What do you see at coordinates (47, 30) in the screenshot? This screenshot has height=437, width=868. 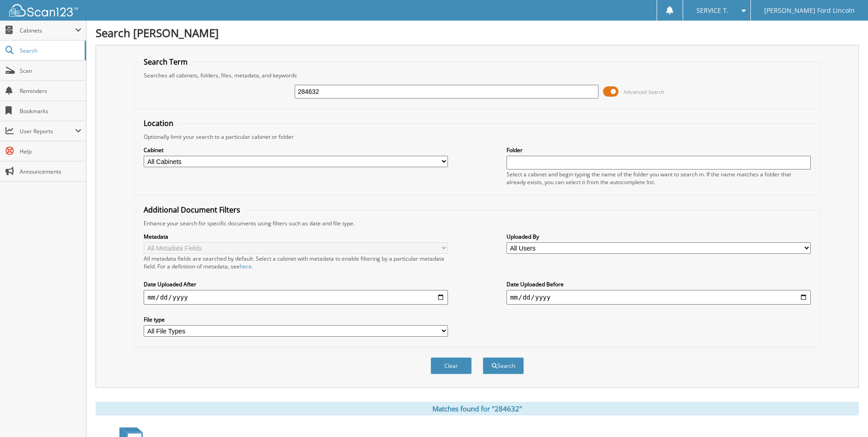 I see `span: Cabinets` at bounding box center [47, 30].